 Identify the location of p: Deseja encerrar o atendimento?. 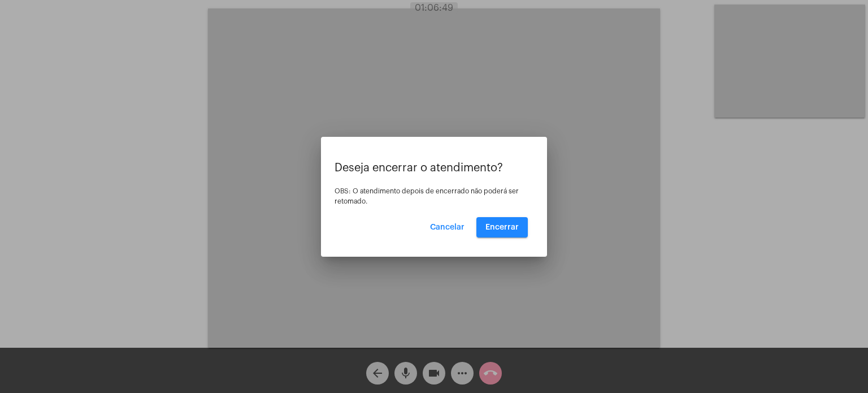
(434, 168).